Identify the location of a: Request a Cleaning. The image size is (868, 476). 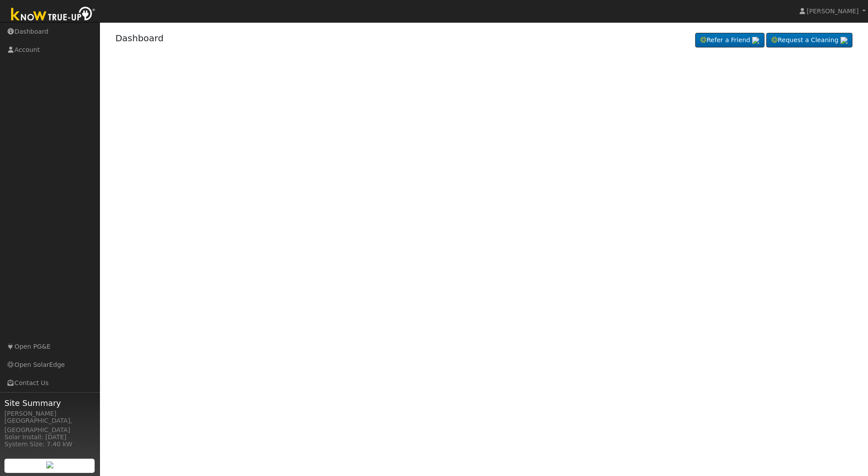
(809, 41).